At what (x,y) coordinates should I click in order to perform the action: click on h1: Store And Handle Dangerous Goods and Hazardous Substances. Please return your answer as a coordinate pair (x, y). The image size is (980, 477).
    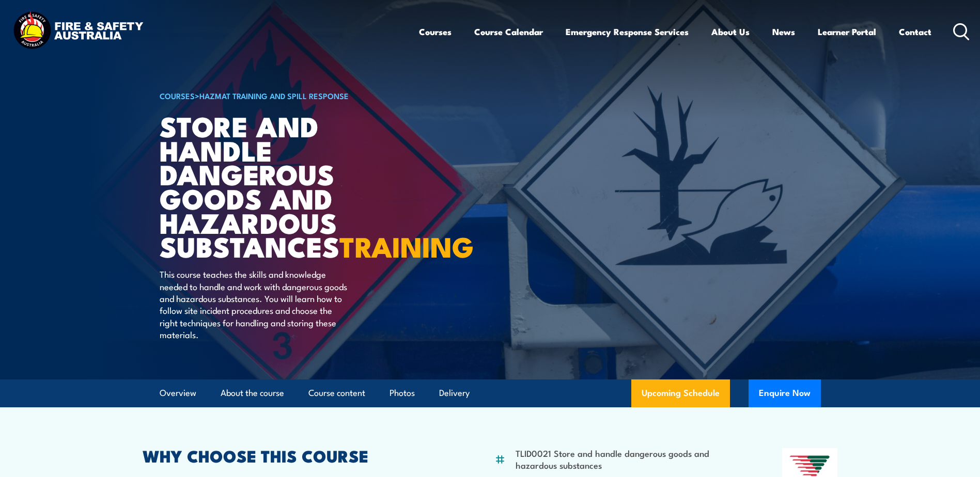
    Looking at the image, I should click on (287, 186).